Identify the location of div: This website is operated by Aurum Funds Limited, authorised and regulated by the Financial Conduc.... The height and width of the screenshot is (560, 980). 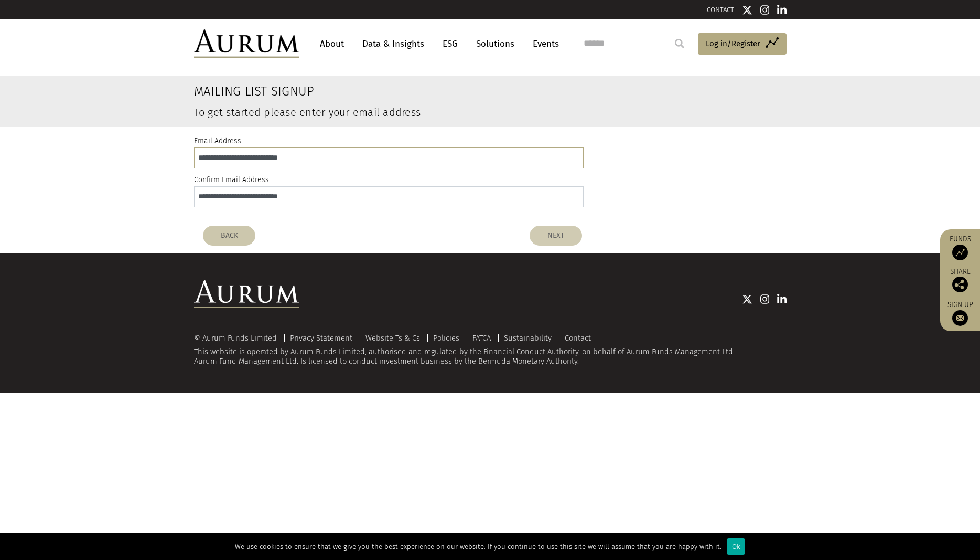
(490, 350).